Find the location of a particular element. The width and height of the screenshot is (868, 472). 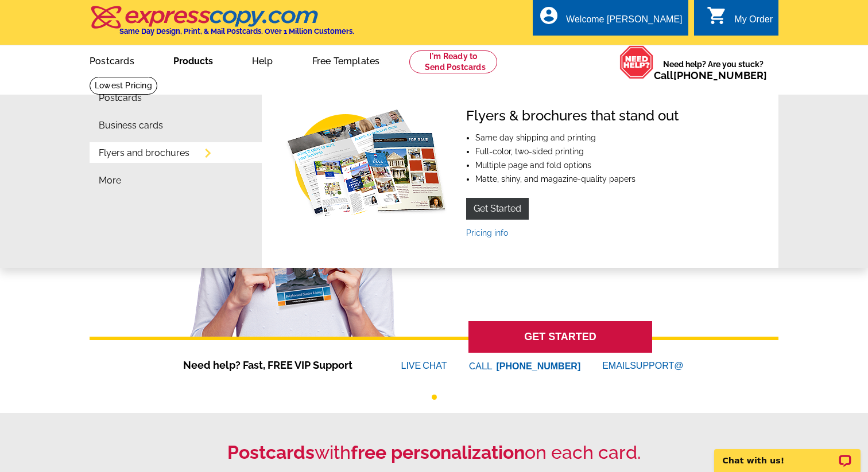

li: Full-color, two-sided printing is located at coordinates (576, 151).